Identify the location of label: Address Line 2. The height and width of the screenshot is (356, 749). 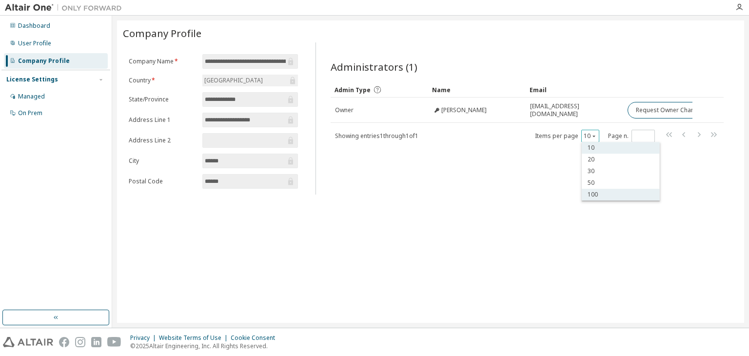
(162, 140).